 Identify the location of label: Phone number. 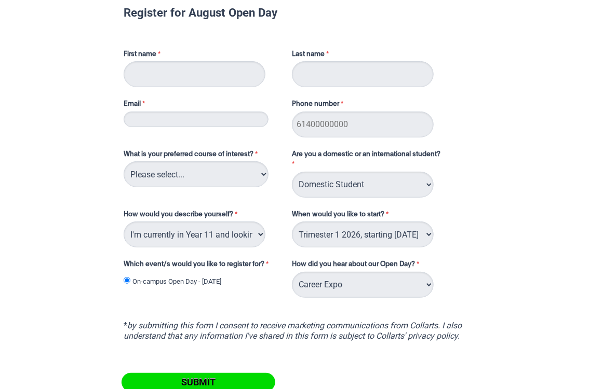
(319, 105).